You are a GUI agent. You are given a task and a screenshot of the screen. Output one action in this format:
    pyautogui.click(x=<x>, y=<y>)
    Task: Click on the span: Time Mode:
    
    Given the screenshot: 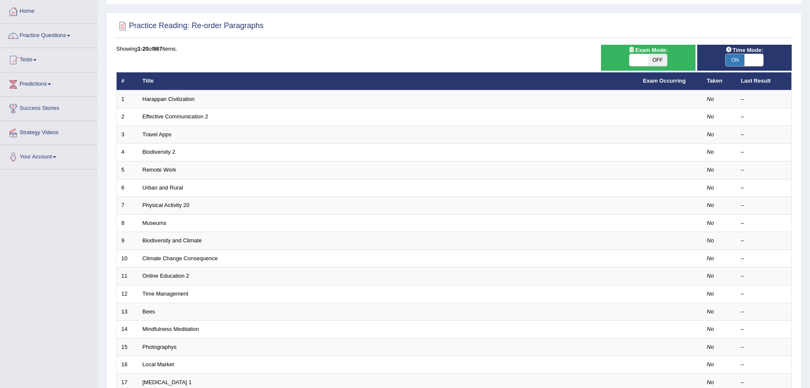 What is the action you would take?
    pyautogui.click(x=744, y=50)
    